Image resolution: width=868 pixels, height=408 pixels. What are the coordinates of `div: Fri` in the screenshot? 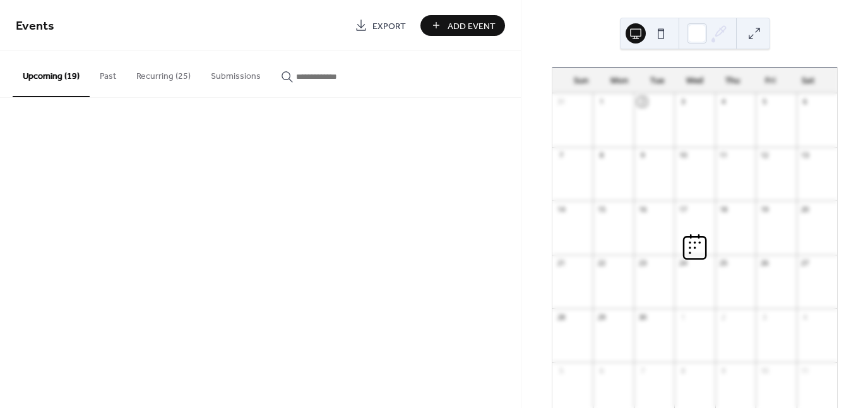 It's located at (770, 81).